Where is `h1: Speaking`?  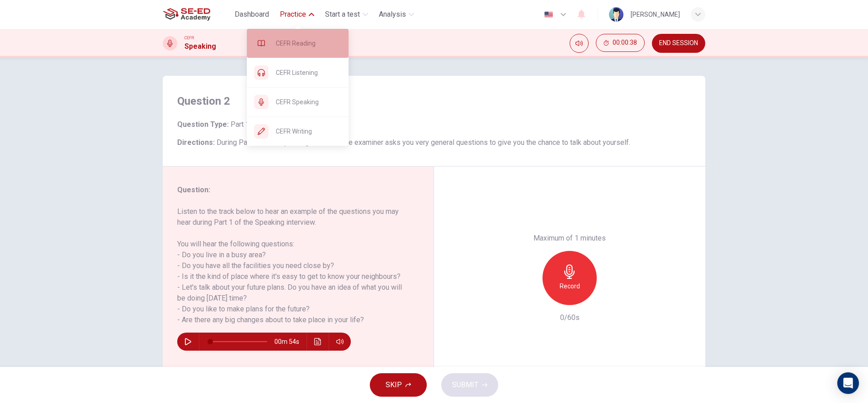 h1: Speaking is located at coordinates (200, 46).